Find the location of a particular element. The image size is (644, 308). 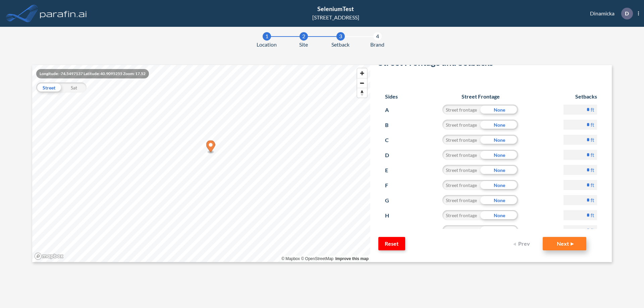

p: A is located at coordinates (391, 110).